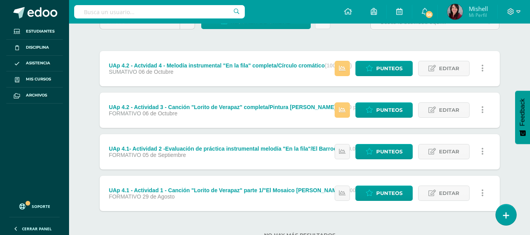 Image resolution: width=530 pixels, height=235 pixels. Describe the element at coordinates (478, 15) in the screenshot. I see `span: Mi Perfil` at that location.